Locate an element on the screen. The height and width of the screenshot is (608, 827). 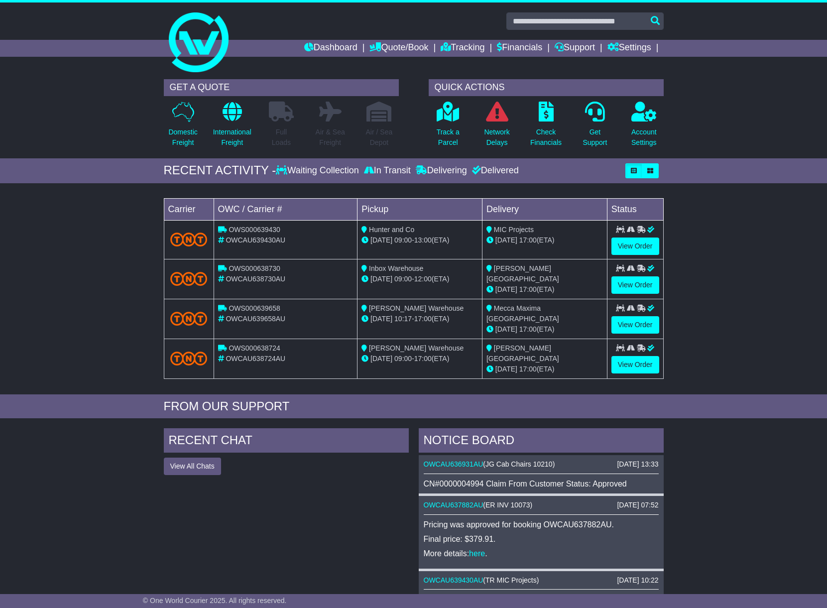
a: Dashboard is located at coordinates (331, 48).